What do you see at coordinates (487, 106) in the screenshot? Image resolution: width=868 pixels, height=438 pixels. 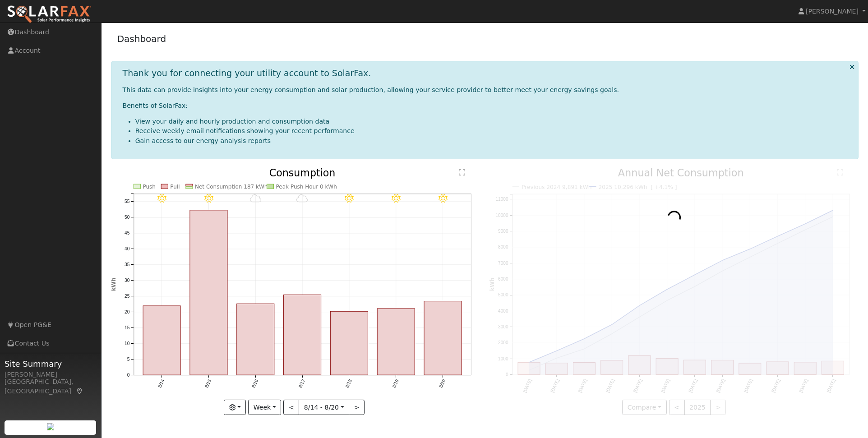 I see `p: Benefits of SolarFax:` at bounding box center [487, 106].